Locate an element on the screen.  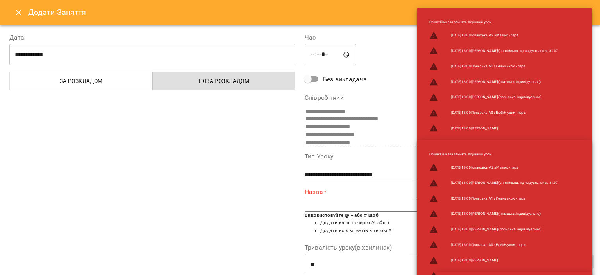
label: Час is located at coordinates (448, 37).